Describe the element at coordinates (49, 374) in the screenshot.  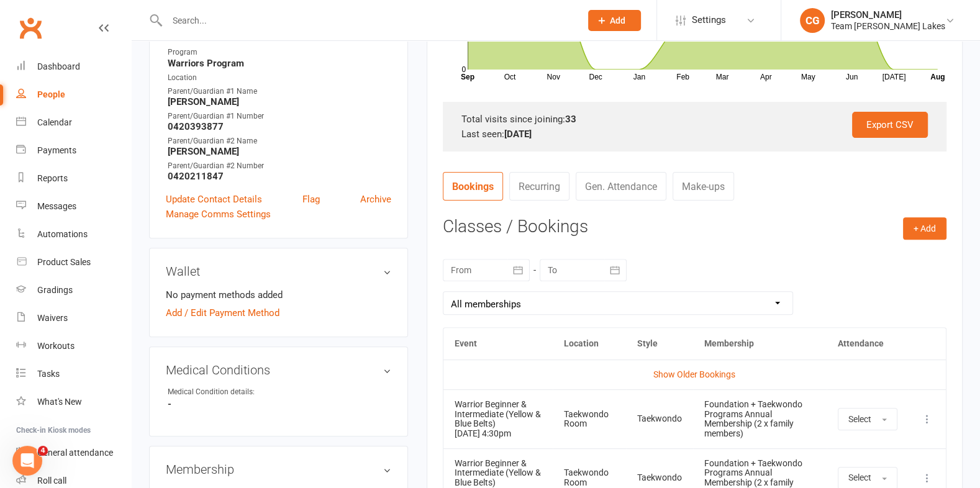
I see `div: Tasks` at that location.